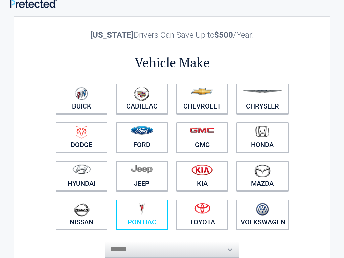  Describe the element at coordinates (82, 215) in the screenshot. I see `a: Nissan` at that location.